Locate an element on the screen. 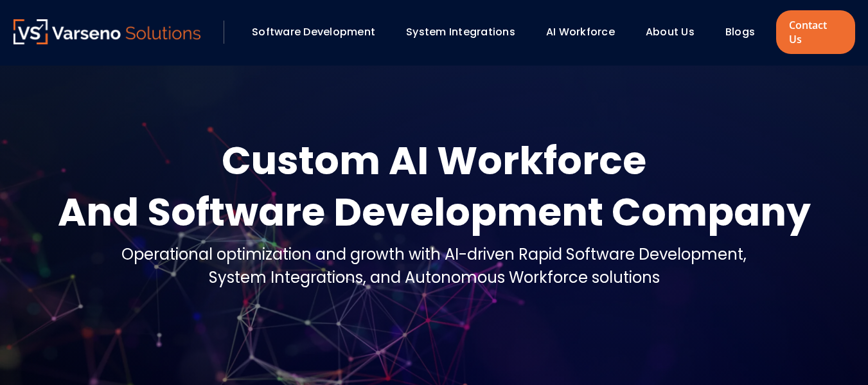 Image resolution: width=868 pixels, height=385 pixels. div: Software Development is located at coordinates (319, 32).